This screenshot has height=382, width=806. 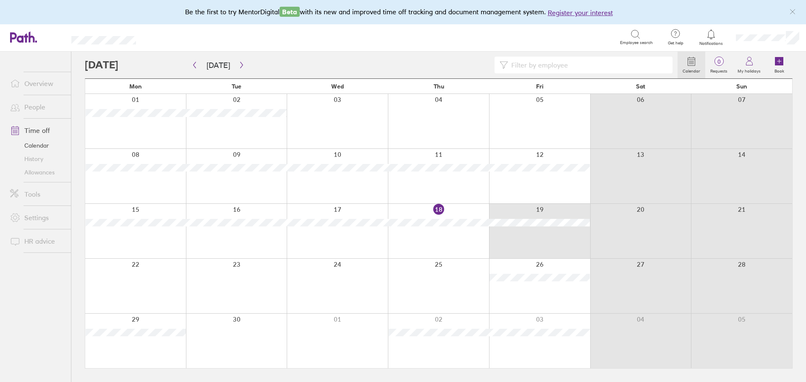 What do you see at coordinates (236, 86) in the screenshot?
I see `span: Tue` at bounding box center [236, 86].